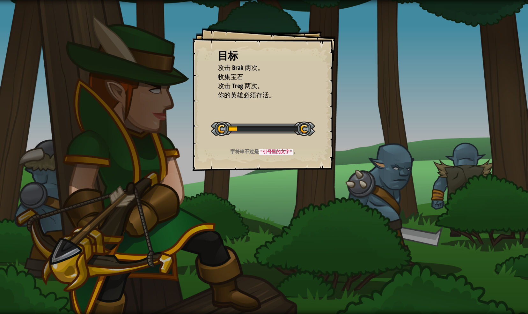  Describe the element at coordinates (259, 95) in the screenshot. I see `li: 你的英雄必须存活。` at that location.